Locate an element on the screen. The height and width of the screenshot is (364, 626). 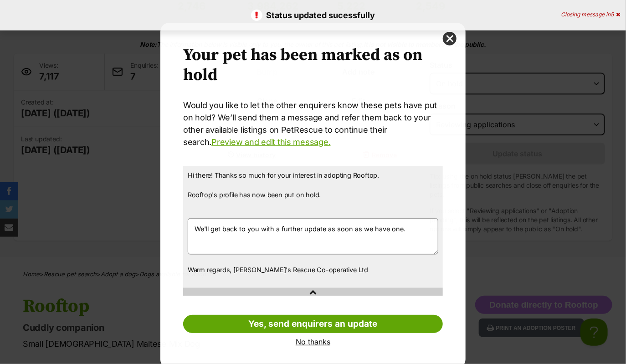
span: 5 is located at coordinates (611, 14).